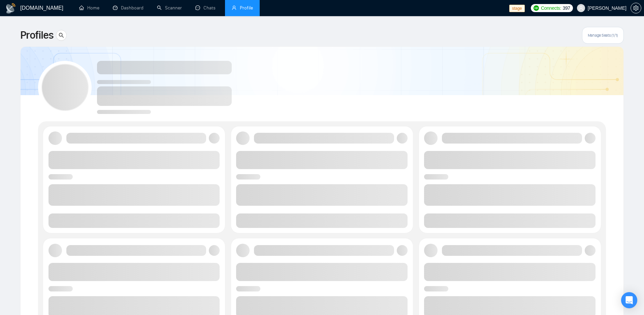  Describe the element at coordinates (246, 8) in the screenshot. I see `span: Profile` at that location.